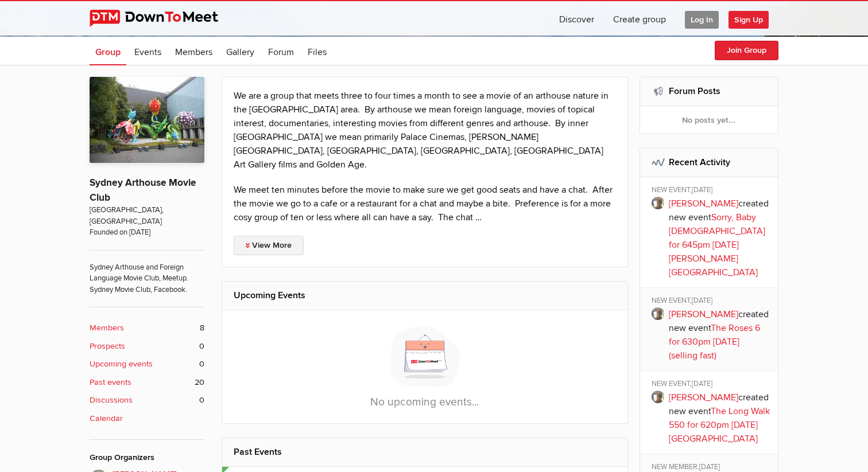 This screenshot has width=868, height=472. What do you see at coordinates (148, 51) in the screenshot?
I see `a: Events` at bounding box center [148, 51].